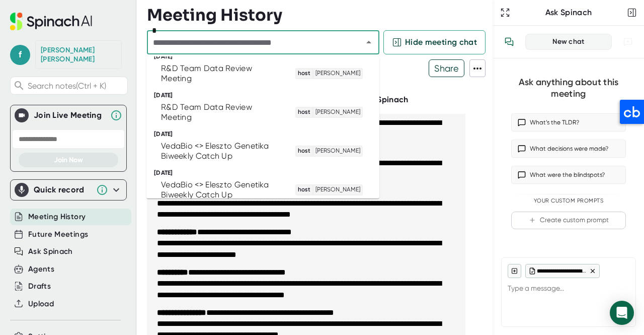 This screenshot has height=335, width=644. I want to click on button: Future Meetings, so click(58, 234).